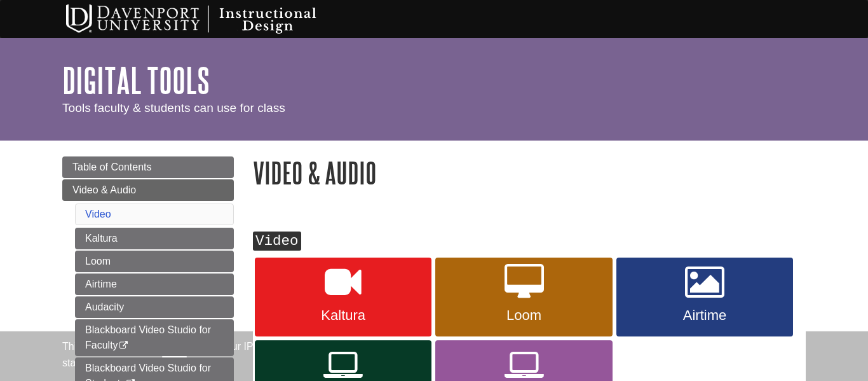 Image resolution: width=868 pixels, height=381 pixels. What do you see at coordinates (104, 190) in the screenshot?
I see `span: Video & Audio` at bounding box center [104, 190].